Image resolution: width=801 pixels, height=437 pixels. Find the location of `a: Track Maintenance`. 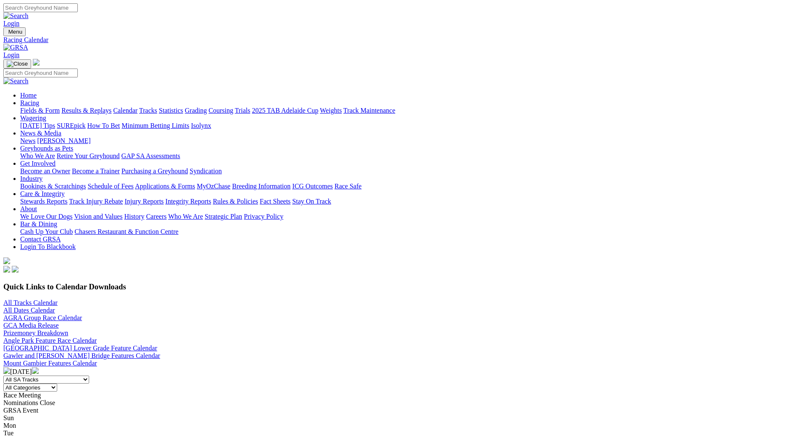

a: Track Maintenance is located at coordinates (369, 110).